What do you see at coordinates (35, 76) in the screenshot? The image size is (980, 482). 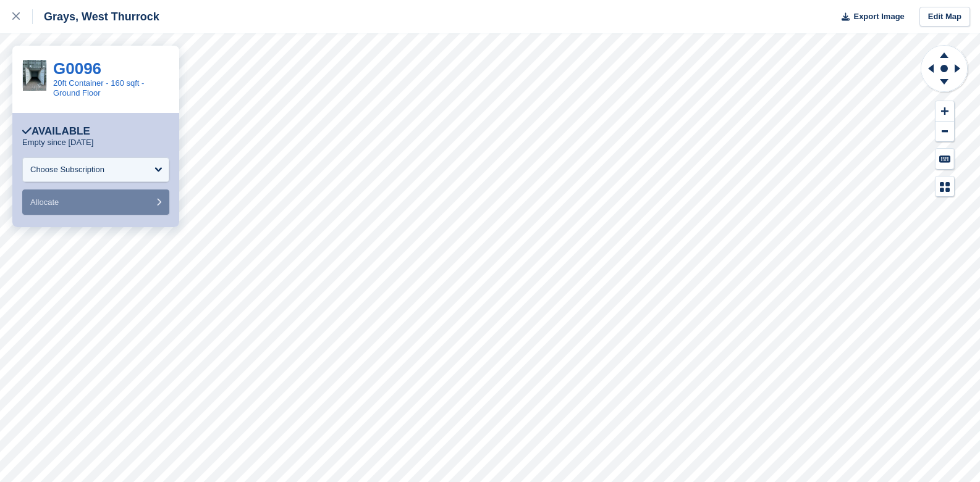 I see `img: 20ft%20Ground%20Inside.jpeg` at bounding box center [35, 76].